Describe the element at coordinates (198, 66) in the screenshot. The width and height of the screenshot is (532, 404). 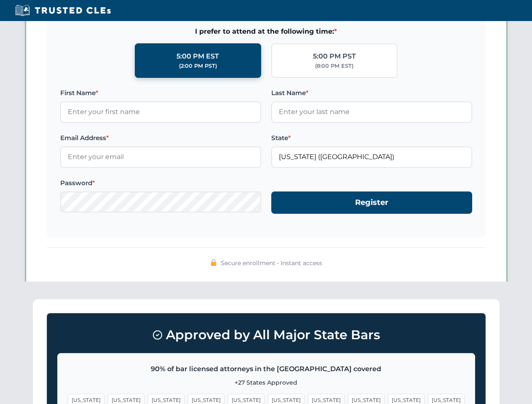
I see `div: (2:00 PM PST)` at that location.